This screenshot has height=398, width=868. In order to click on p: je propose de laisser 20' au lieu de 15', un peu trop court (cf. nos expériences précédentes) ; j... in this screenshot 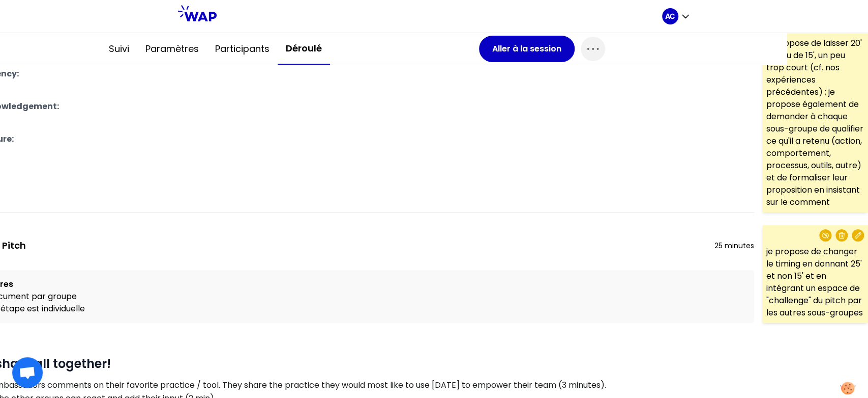, I will do `click(815, 122)`.